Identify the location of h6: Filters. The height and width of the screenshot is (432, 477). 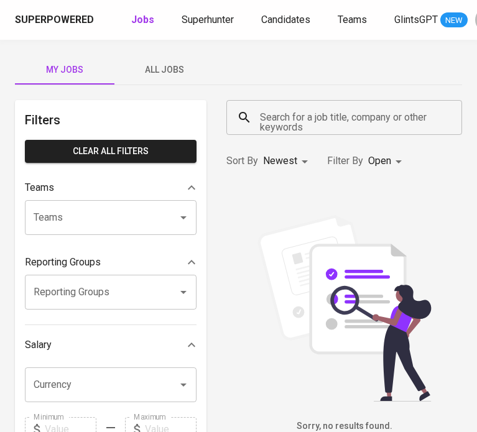
(111, 120).